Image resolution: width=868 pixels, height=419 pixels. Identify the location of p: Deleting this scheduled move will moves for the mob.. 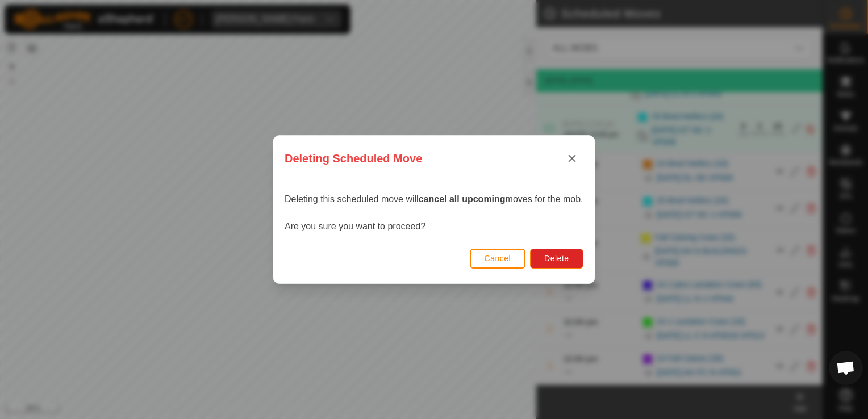
(434, 199).